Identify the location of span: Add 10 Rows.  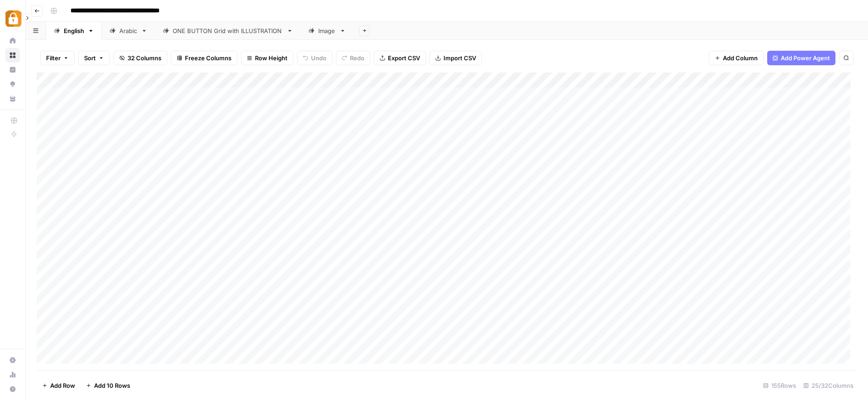
(112, 385).